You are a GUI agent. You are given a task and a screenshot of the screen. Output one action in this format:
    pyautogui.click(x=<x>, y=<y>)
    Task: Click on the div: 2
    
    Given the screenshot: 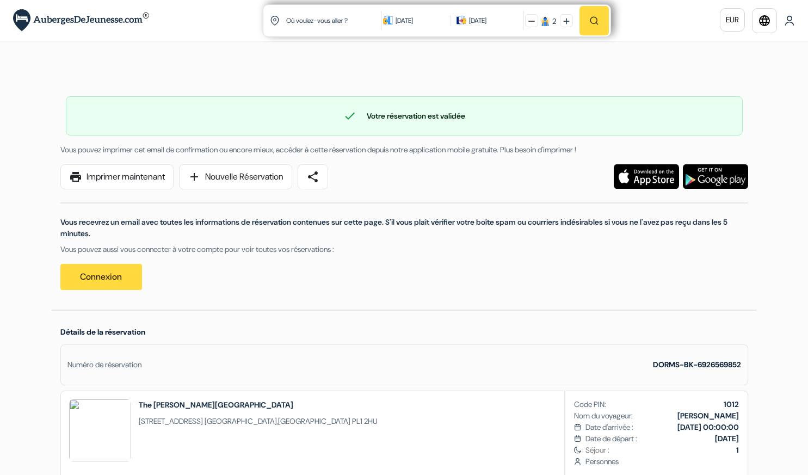 What is the action you would take?
    pyautogui.click(x=554, y=21)
    